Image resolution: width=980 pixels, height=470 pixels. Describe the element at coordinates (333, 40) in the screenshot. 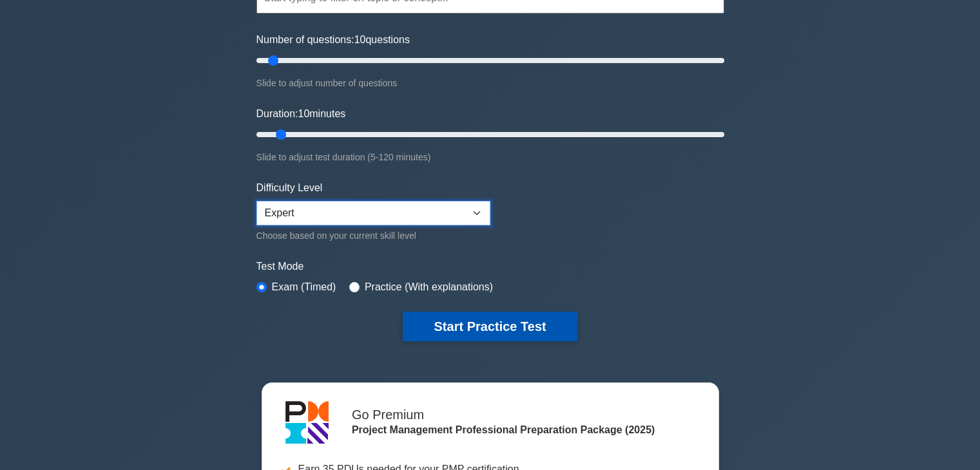

I see `label: Number of questions: questions` at that location.